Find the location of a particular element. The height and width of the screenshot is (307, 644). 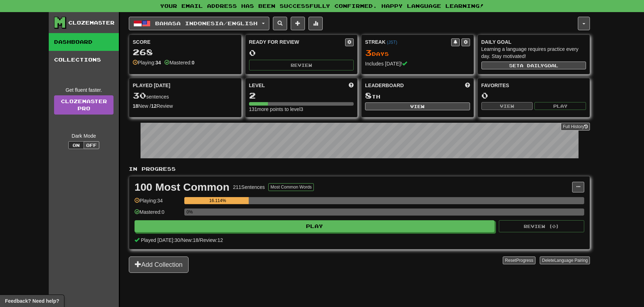

span: New: 18 is located at coordinates (190, 239).